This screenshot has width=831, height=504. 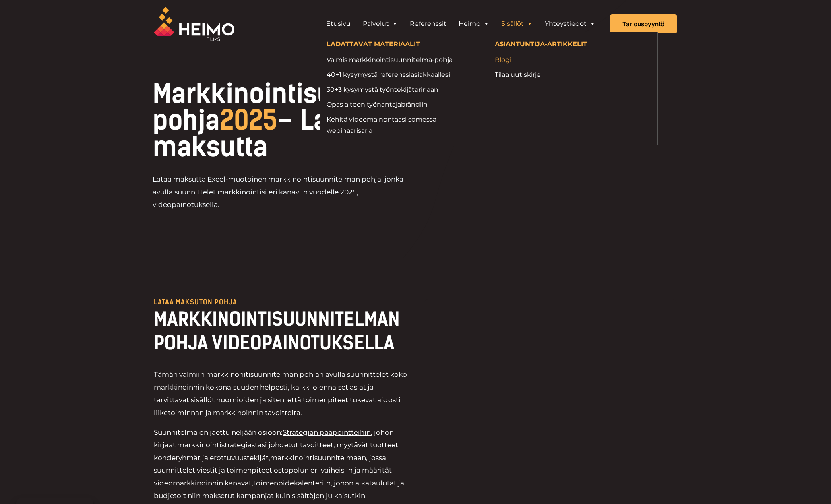 What do you see at coordinates (292, 483) in the screenshot?
I see `span: toimenpidekalenteriin` at bounding box center [292, 483].